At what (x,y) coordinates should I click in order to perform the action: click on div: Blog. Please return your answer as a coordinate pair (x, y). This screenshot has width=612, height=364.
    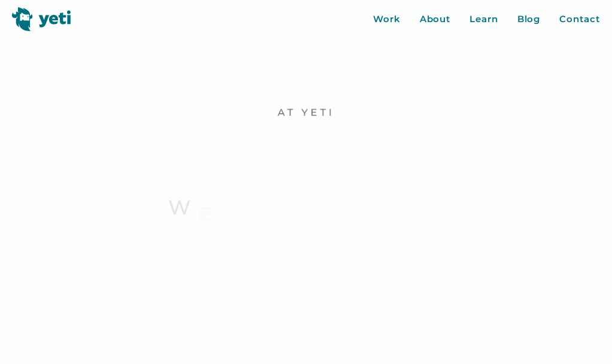
    Looking at the image, I should click on (529, 20).